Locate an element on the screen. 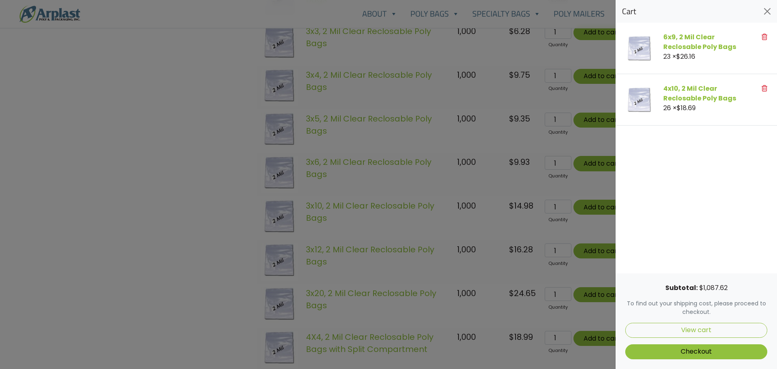  a: 6x9, 2 Mil Clear Reclosable Poly Bags is located at coordinates (700, 42).